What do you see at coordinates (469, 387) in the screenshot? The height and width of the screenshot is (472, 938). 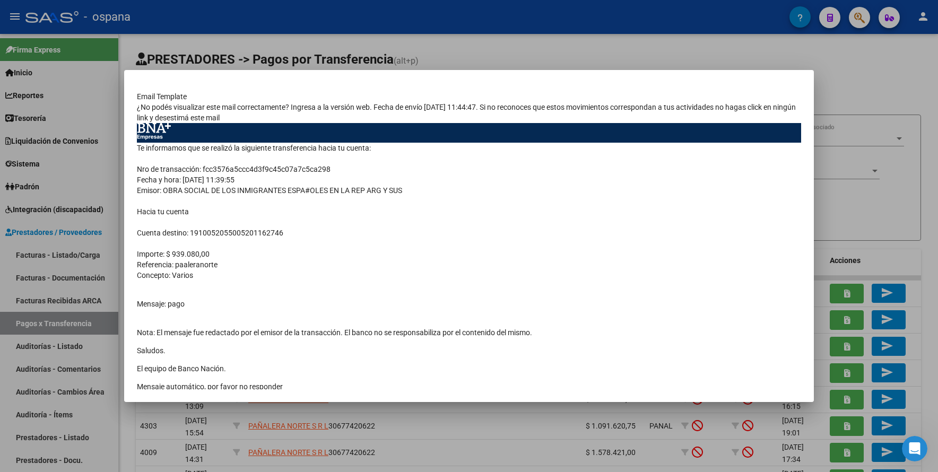 I see `p: Mensaje automático, por favor no responder` at bounding box center [469, 387].